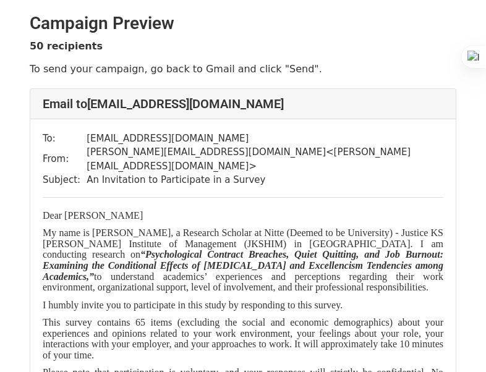 Image resolution: width=486 pixels, height=372 pixels. I want to click on td: From:, so click(64, 159).